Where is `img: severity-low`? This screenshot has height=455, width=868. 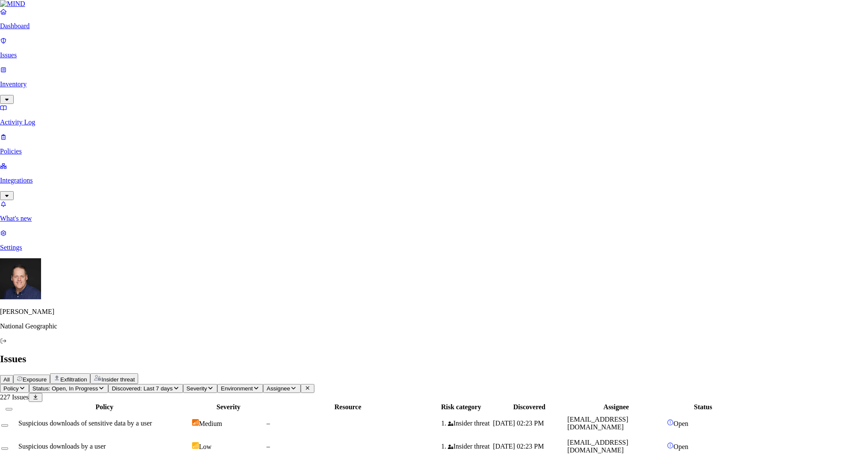 img: severity-low is located at coordinates (195, 446).